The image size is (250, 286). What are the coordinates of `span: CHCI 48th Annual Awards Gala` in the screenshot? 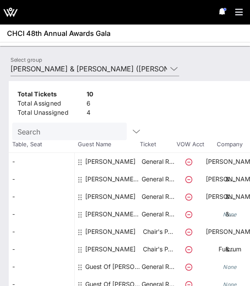 It's located at (59, 33).